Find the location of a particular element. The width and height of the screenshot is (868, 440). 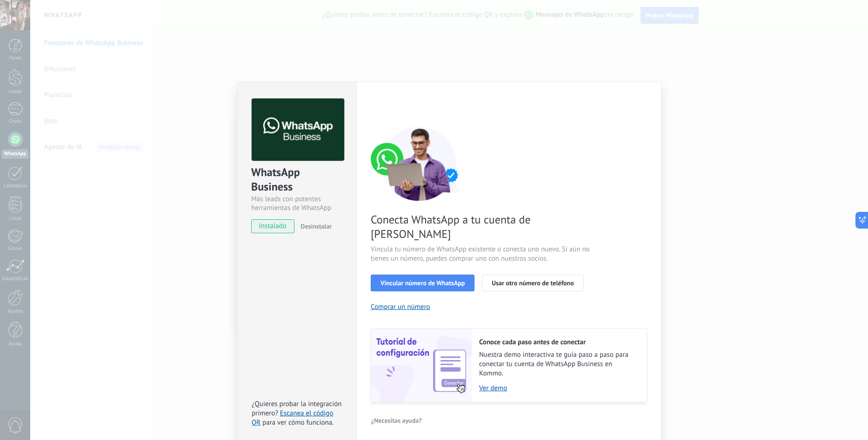

div: WhatsApp Business is located at coordinates (297, 180).